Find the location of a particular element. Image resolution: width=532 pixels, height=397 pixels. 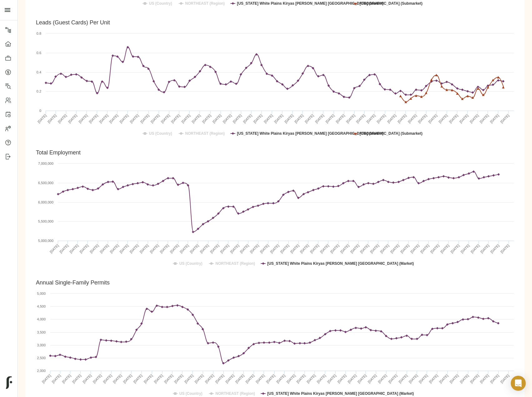

text: 5,000 is located at coordinates (41, 294).